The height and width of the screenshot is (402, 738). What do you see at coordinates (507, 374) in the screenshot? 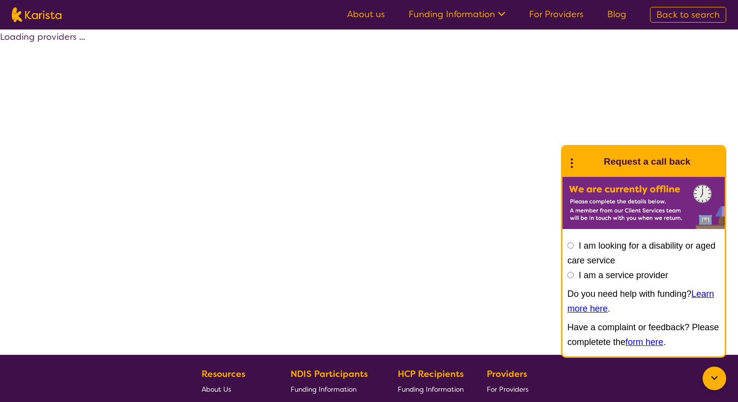
I see `b: Providers` at bounding box center [507, 374].